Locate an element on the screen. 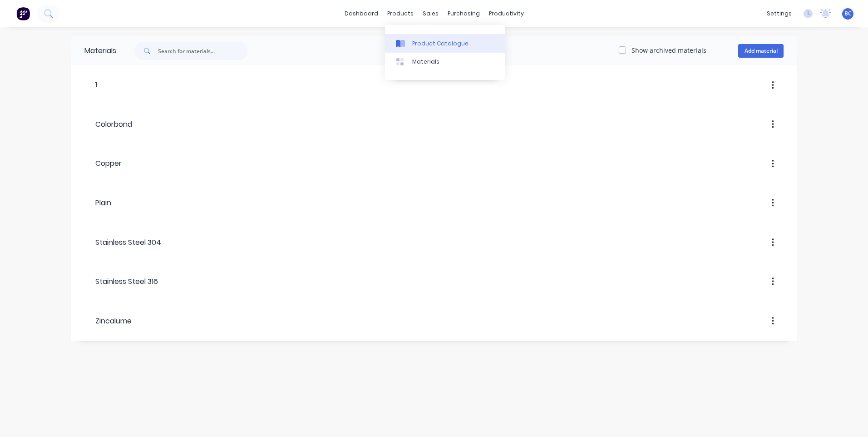  div: Stainless Steel 316 is located at coordinates (121, 281).